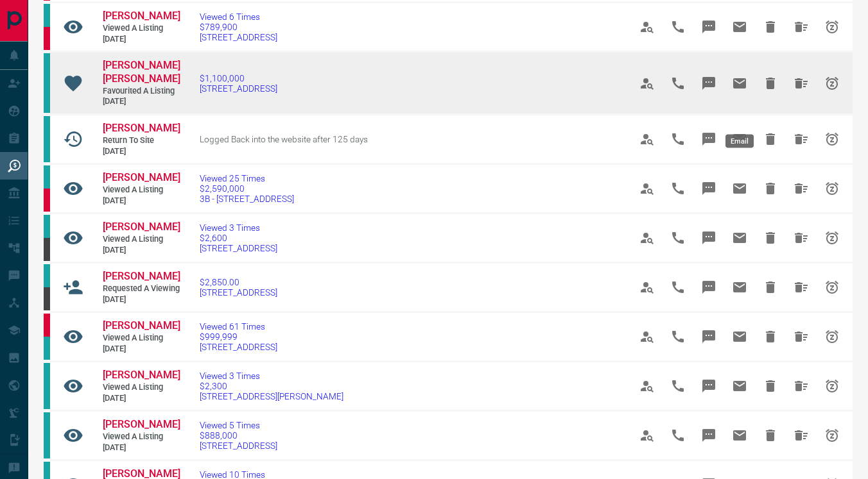 This screenshot has height=479, width=868. What do you see at coordinates (801, 435) in the screenshot?
I see `span: Hide All from Michelle Hwang` at bounding box center [801, 435].